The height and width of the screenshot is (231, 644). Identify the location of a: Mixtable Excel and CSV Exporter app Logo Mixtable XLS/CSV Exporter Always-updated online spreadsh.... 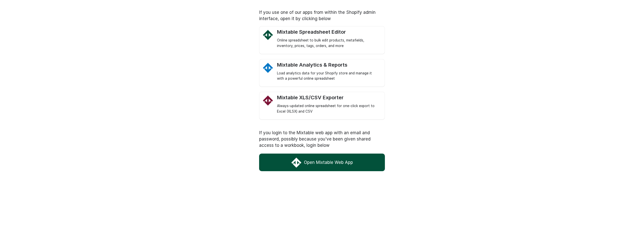
(328, 104).